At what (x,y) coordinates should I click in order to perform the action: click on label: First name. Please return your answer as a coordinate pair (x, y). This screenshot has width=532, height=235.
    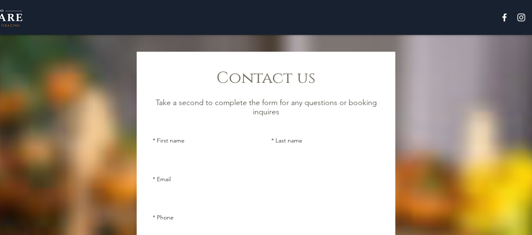
    Looking at the image, I should click on (169, 141).